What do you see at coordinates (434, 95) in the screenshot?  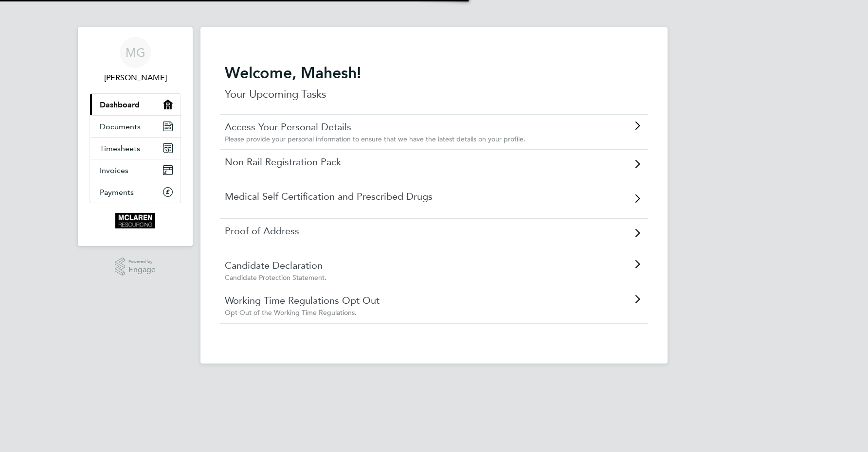 I see `p: Your Upcoming Tasks` at bounding box center [434, 95].